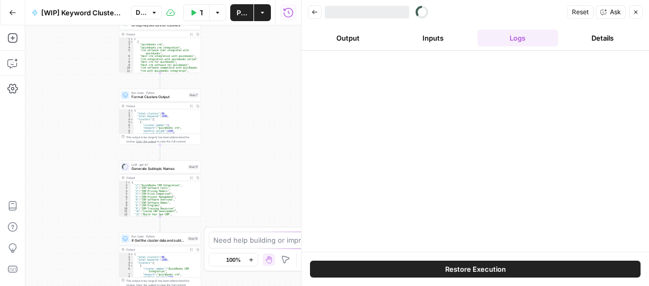  What do you see at coordinates (201, 13) in the screenshot?
I see `span: Test Workflow` at bounding box center [201, 13].